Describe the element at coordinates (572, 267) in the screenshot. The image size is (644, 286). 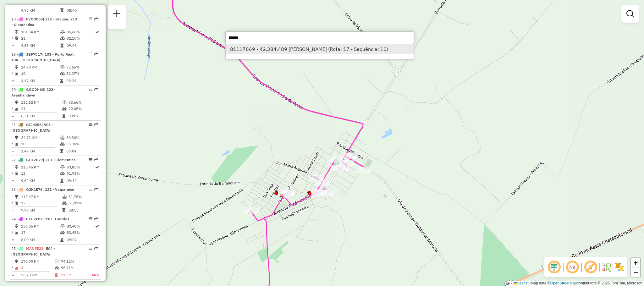
I see `span: Ocultar NR` at that location.